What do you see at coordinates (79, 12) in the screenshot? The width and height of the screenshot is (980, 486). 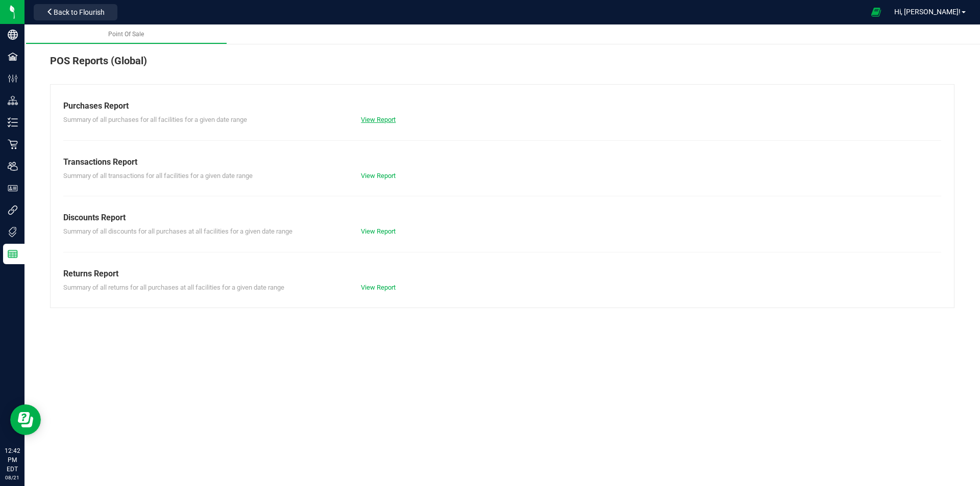 I see `span: Back to Flourish` at bounding box center [79, 12].